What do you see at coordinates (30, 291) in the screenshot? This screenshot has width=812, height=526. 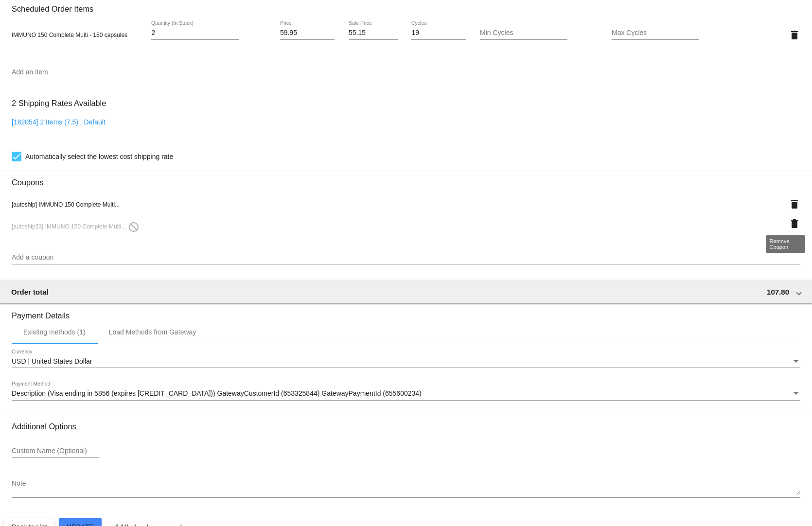 I see `span: Order total` at bounding box center [30, 291].